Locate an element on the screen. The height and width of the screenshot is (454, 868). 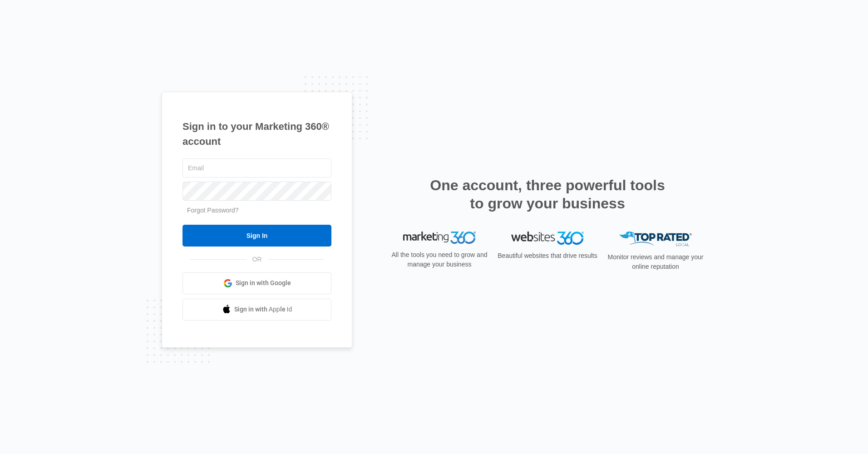
input: Email is located at coordinates (257, 168).